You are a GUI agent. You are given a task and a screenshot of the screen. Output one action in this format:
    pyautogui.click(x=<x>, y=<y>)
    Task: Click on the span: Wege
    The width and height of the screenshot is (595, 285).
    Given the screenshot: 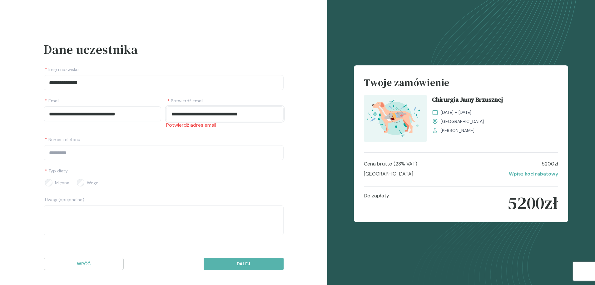 What is the action you would take?
    pyautogui.click(x=92, y=182)
    